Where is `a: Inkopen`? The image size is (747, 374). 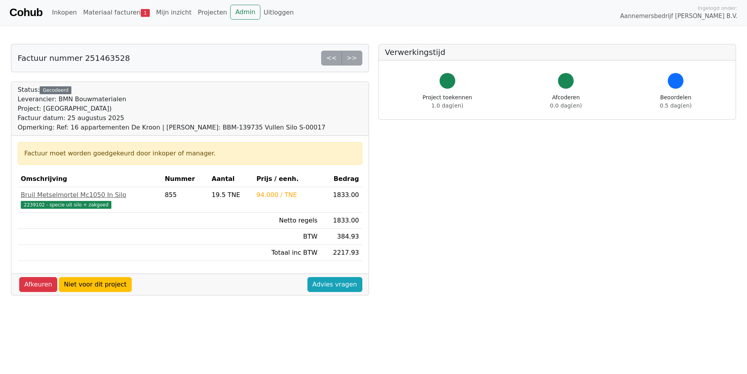 a: Inkopen is located at coordinates (64, 13).